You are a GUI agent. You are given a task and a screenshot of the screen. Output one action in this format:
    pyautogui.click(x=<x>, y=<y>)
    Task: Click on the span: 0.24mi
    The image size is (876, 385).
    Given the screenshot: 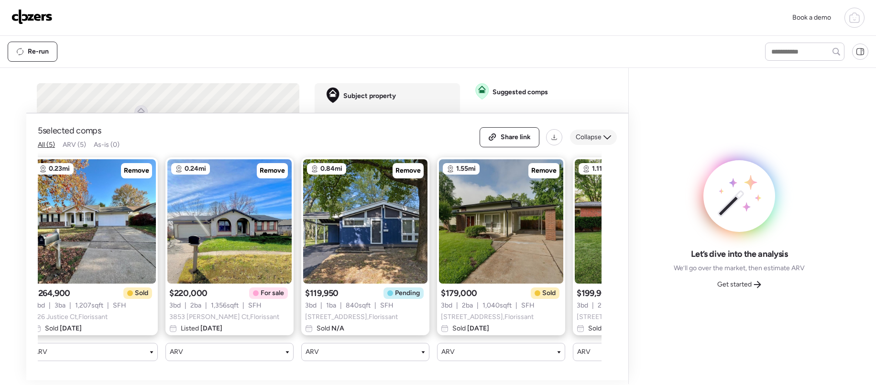 What is the action you would take?
    pyautogui.click(x=195, y=169)
    